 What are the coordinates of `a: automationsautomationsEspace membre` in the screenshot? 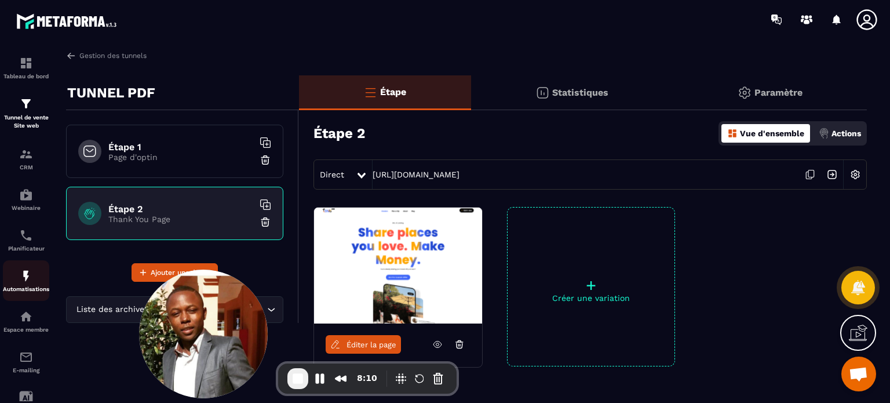 It's located at (26, 321).